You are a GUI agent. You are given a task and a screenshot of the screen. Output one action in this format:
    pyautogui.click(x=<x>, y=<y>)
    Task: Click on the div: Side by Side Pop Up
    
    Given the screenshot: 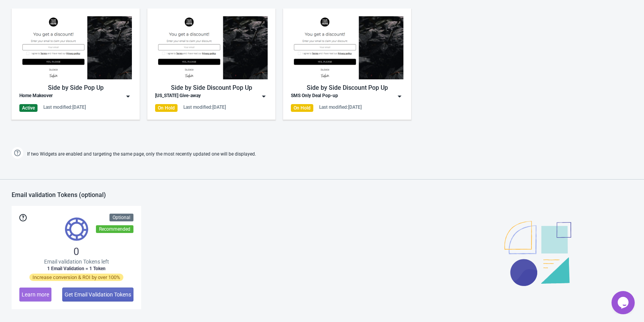 What is the action you would take?
    pyautogui.click(x=76, y=88)
    